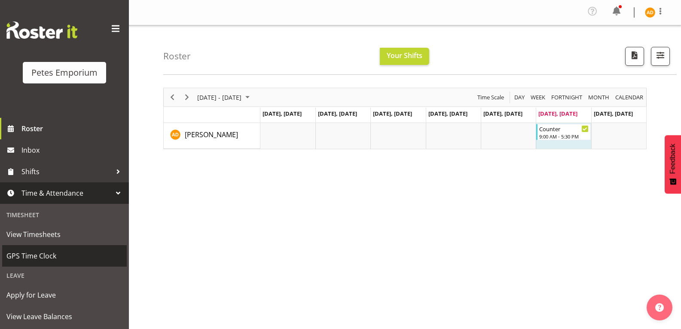  Describe the element at coordinates (673, 159) in the screenshot. I see `span: Feedback` at that location.